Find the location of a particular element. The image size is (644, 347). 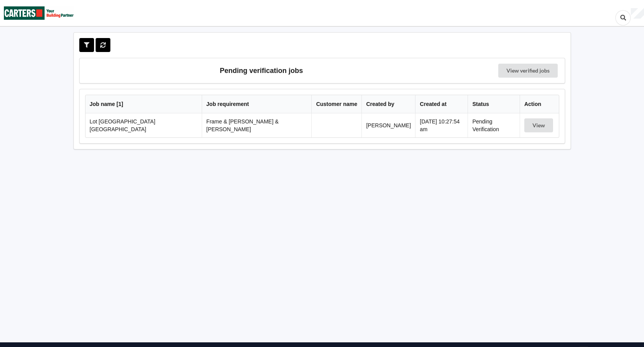

th: Job requirement is located at coordinates (257, 104).